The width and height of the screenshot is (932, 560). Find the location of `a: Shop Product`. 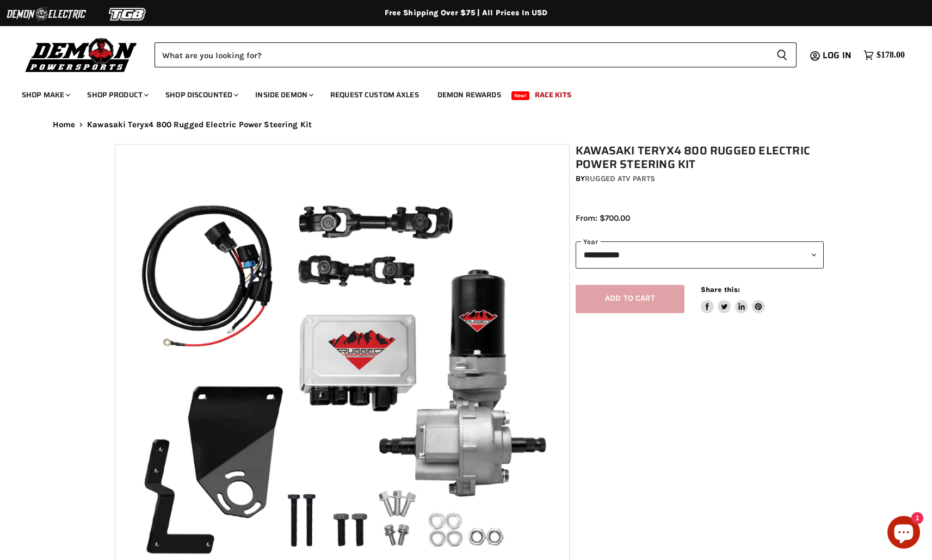

a: Shop Product is located at coordinates (117, 94).